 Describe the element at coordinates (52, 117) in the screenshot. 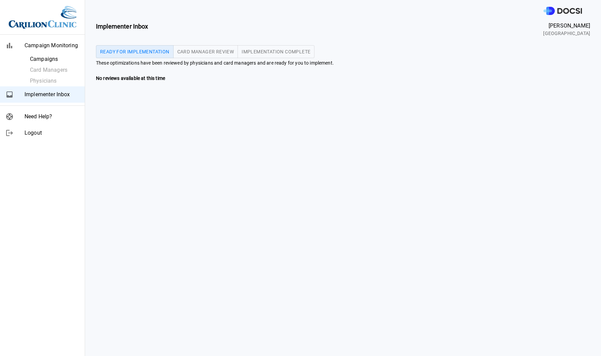

I see `span: Need Help?` at that location.